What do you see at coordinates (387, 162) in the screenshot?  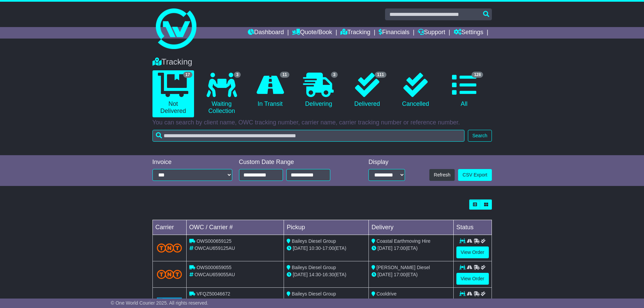 I see `div: Display` at bounding box center [387, 162].